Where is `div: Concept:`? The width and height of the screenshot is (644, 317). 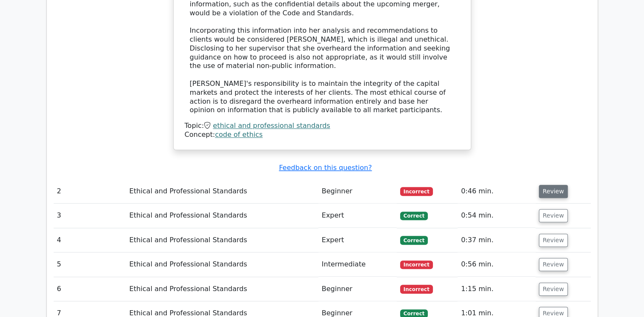 div: Concept: is located at coordinates (323, 135).